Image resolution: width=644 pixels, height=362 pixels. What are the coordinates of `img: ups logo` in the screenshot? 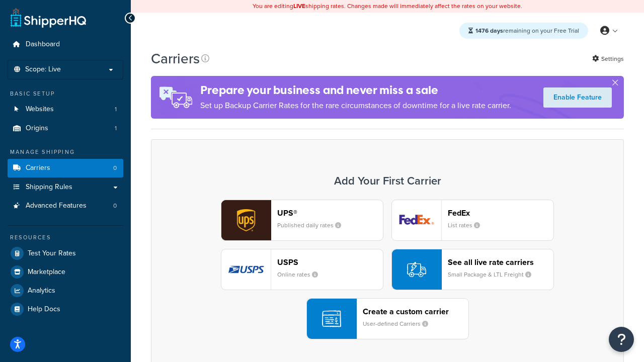 It's located at (246, 221).